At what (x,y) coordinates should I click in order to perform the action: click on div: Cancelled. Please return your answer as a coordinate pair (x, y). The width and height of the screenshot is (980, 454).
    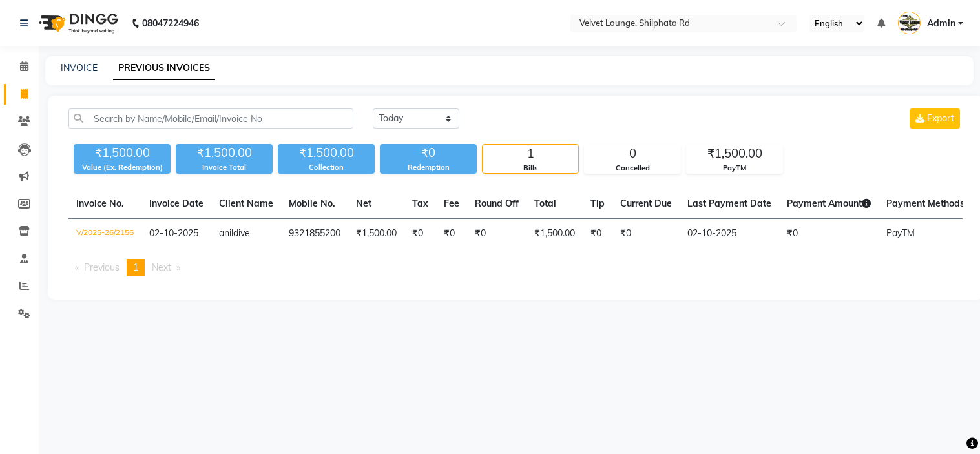
    Looking at the image, I should click on (633, 168).